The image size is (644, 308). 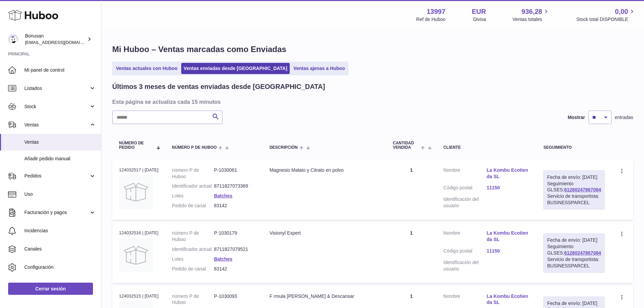 What do you see at coordinates (55, 39) in the screenshot?
I see `div: Bonusan` at bounding box center [55, 39].